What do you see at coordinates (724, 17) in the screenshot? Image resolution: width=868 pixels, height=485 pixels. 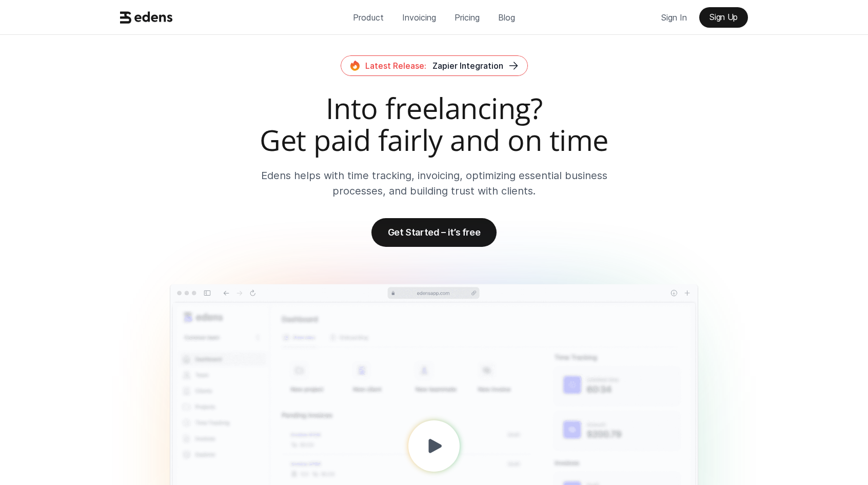 I see `a: Sign Up` at bounding box center [724, 17].